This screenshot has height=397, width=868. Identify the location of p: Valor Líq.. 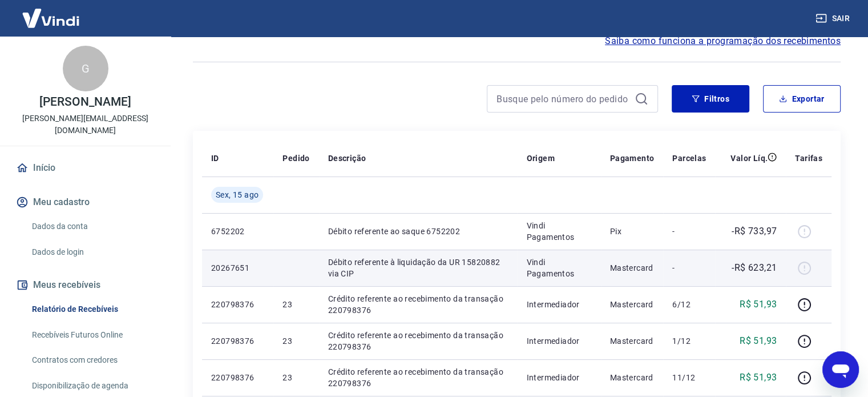
(749, 158).